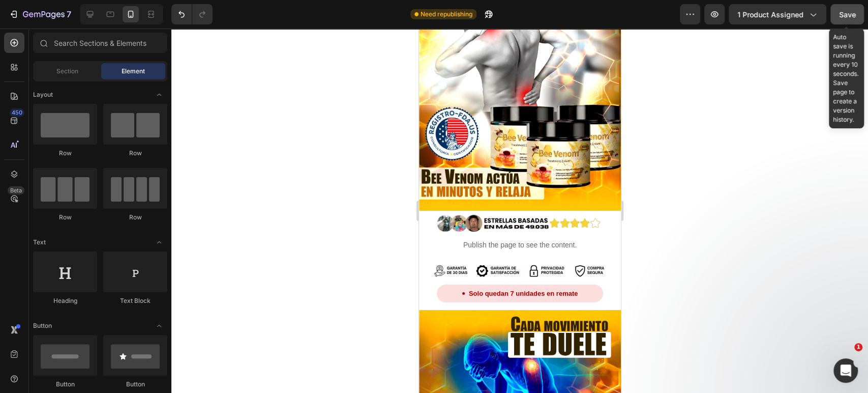 This screenshot has height=393, width=868. Describe the element at coordinates (43, 326) in the screenshot. I see `span: Button` at that location.